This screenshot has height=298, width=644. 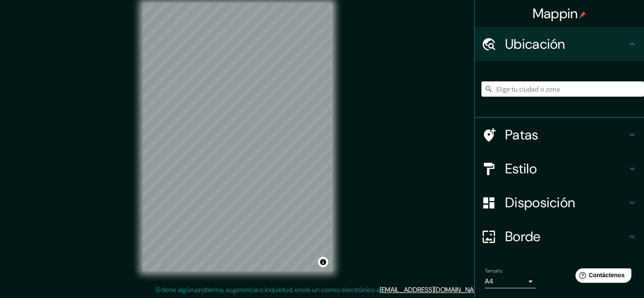 I want to click on div: Disposición, so click(x=559, y=203).